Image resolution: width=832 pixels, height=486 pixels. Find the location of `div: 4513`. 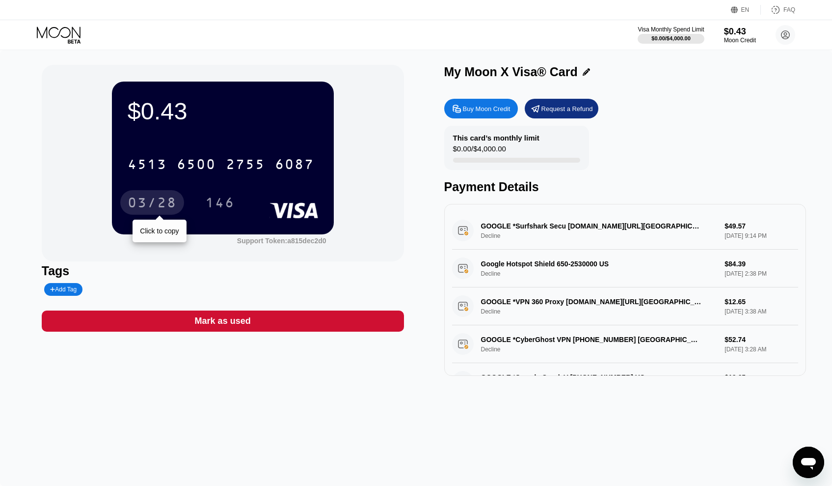

div: 4513 is located at coordinates (147, 165).